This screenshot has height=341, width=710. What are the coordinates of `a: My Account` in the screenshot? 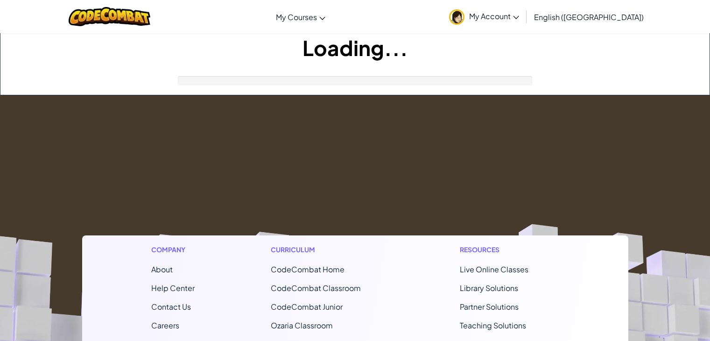 It's located at (484, 16).